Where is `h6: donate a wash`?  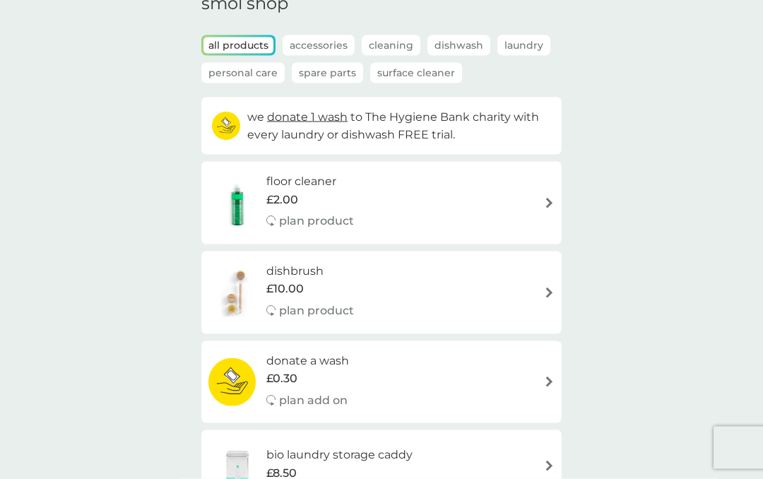
h6: donate a wash is located at coordinates (307, 361).